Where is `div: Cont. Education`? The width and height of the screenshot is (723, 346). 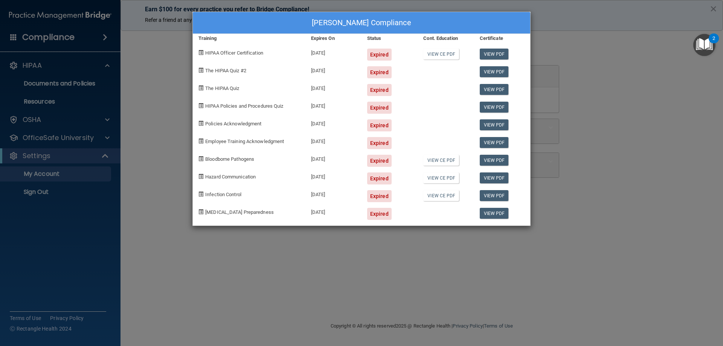
div: Cont. Education is located at coordinates (445, 38).